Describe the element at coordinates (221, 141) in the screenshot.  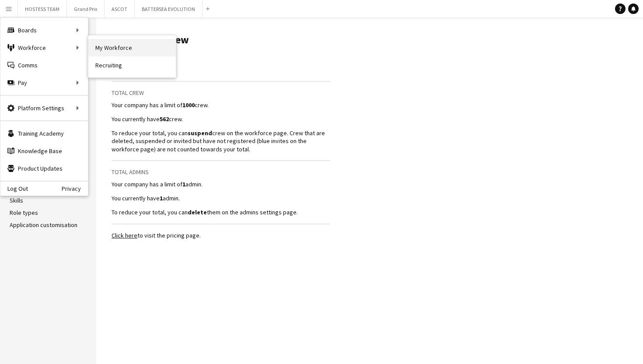
I see `p: To reduce your total, you can crew on the workforce page. Crew that are deleted, suspended or inv...` at that location.